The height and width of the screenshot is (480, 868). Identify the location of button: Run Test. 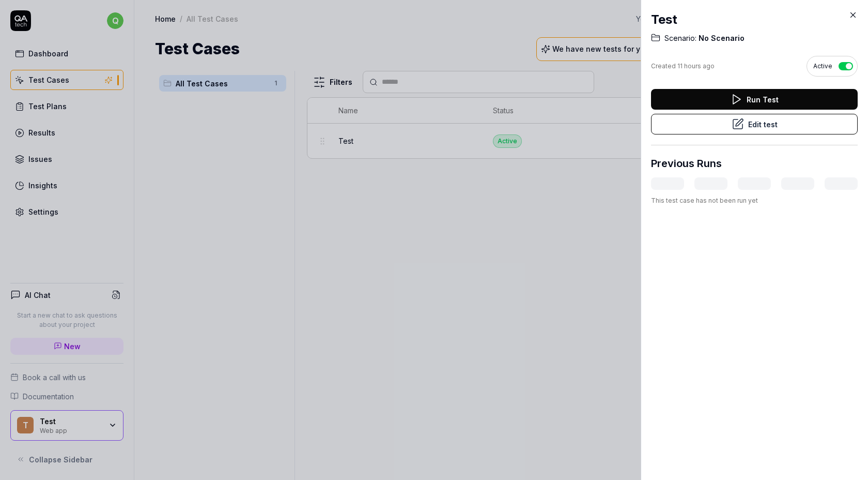
(754, 99).